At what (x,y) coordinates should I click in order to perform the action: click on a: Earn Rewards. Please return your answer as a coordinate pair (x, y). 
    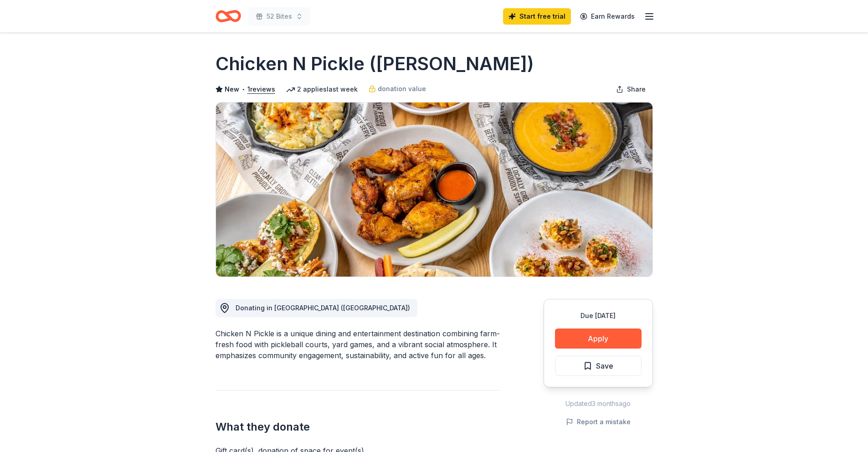
    Looking at the image, I should click on (607, 16).